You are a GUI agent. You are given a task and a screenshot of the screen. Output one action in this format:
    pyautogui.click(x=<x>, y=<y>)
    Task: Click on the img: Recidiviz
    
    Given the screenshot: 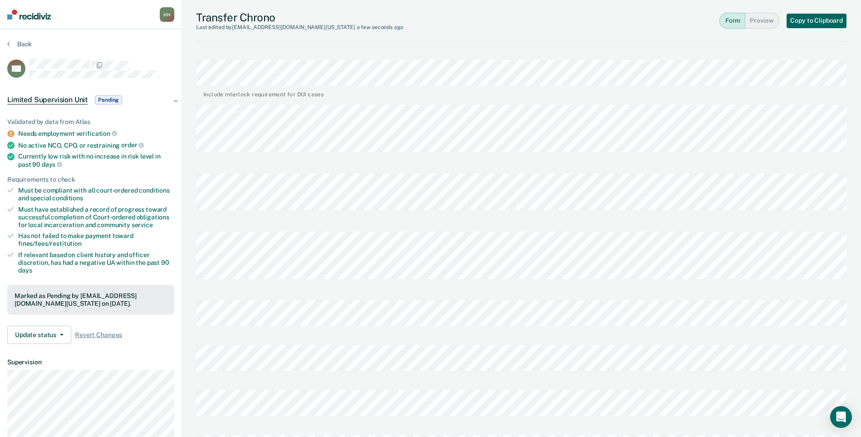 What is the action you would take?
    pyautogui.click(x=29, y=15)
    